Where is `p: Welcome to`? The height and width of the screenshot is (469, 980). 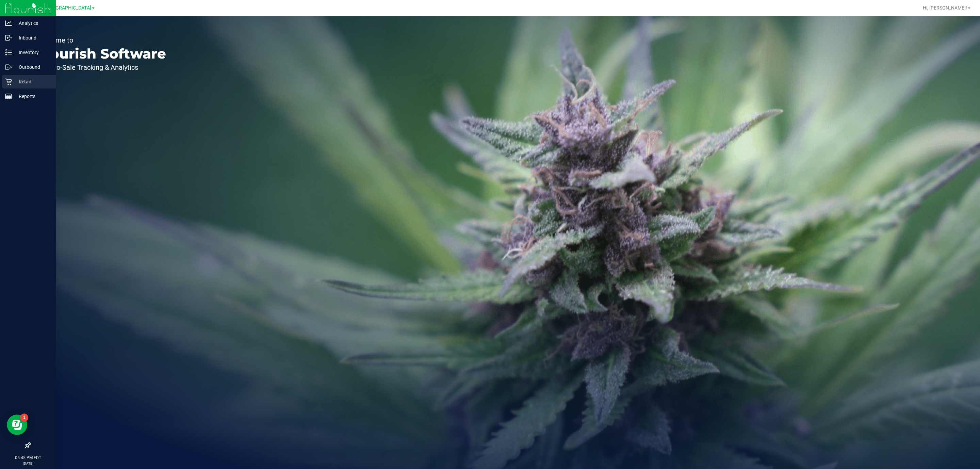
p: Welcome to is located at coordinates (102, 40).